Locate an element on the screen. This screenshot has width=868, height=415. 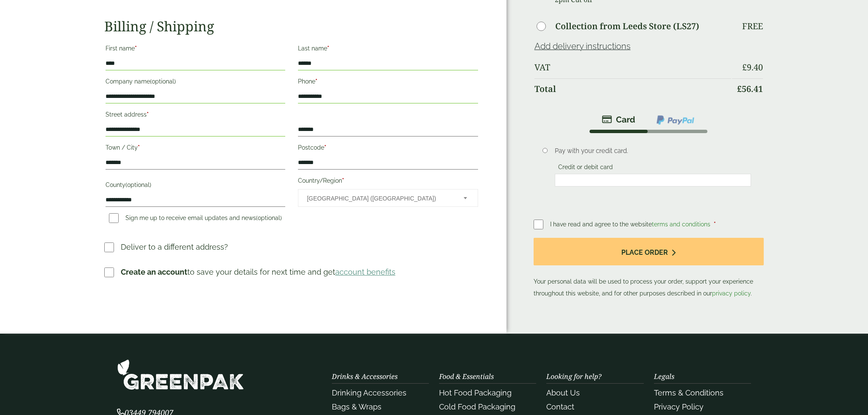
img: stripe.png is located at coordinates (618, 120).